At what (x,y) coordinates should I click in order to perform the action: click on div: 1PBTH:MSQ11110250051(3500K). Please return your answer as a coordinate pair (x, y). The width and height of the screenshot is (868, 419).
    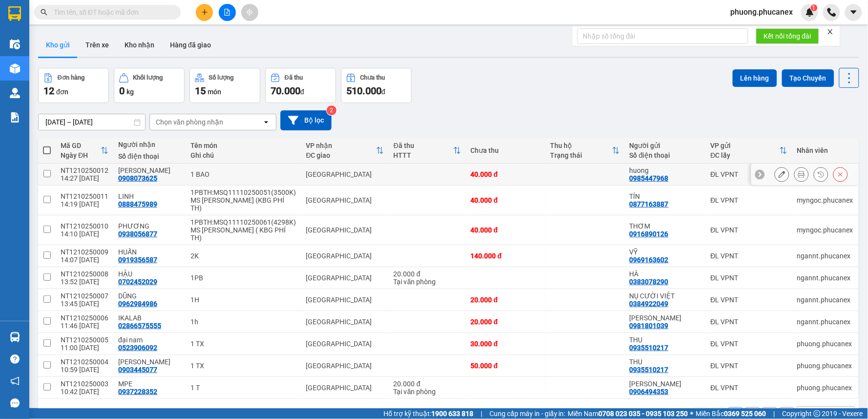
    Looking at the image, I should click on (243, 192).